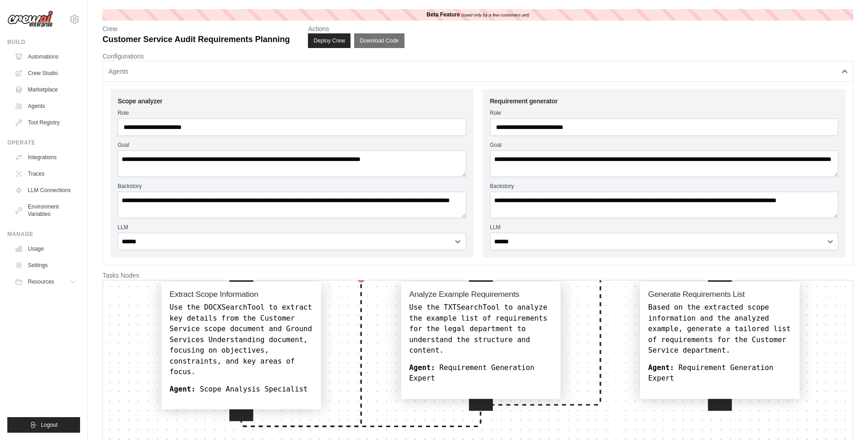 The width and height of the screenshot is (868, 440). I want to click on div: Analyze Example RequirementsUse the TXTSearchTool to analyze the example list of requirements for..., so click(481, 341).